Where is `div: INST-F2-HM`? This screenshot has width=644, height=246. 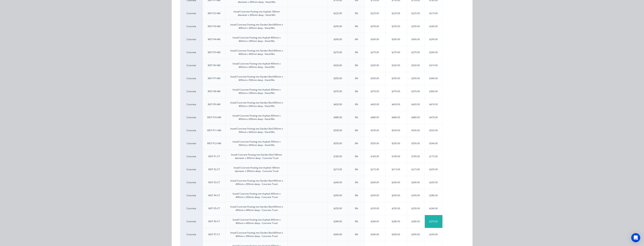
div: INST-F2-HM is located at coordinates (214, 13).